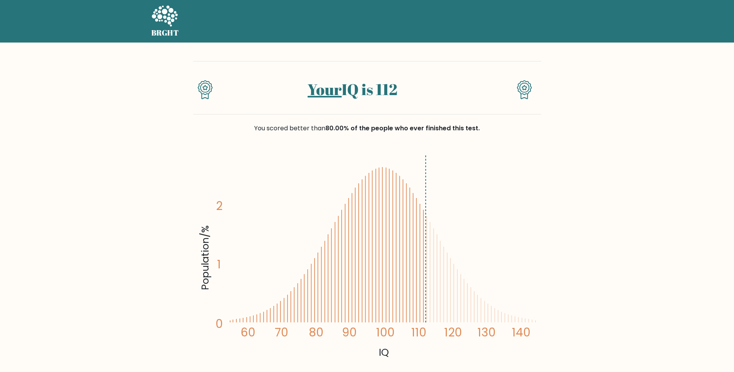  Describe the element at coordinates (324, 89) in the screenshot. I see `a: Your` at that location.